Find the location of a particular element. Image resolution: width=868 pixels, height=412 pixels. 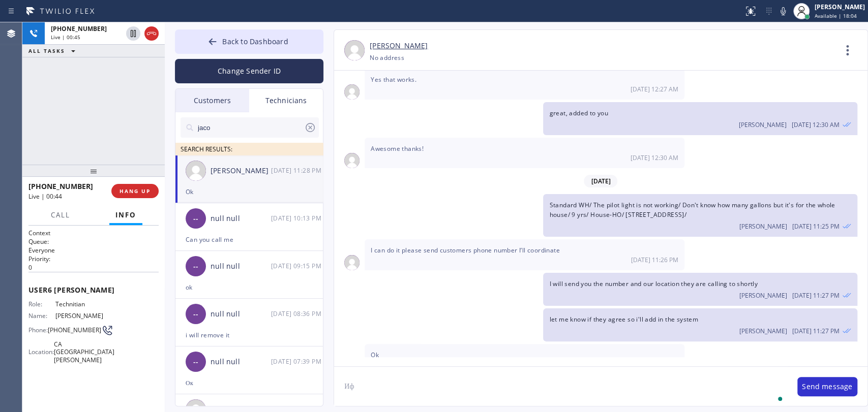

span: Live | 00:45 is located at coordinates (66, 37).